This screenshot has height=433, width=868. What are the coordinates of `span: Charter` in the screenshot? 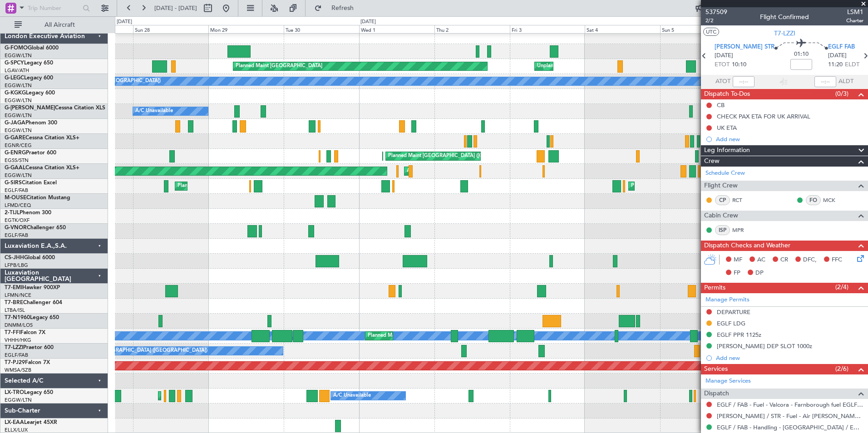 It's located at (855, 21).